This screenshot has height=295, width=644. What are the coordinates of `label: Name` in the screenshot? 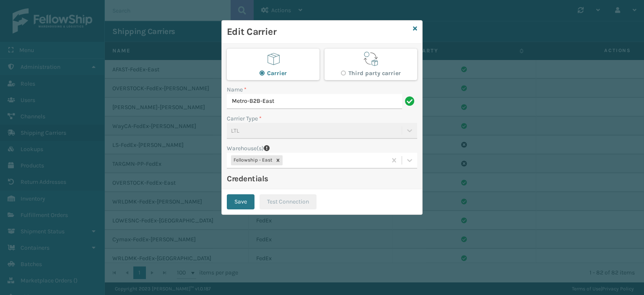 It's located at (236, 89).